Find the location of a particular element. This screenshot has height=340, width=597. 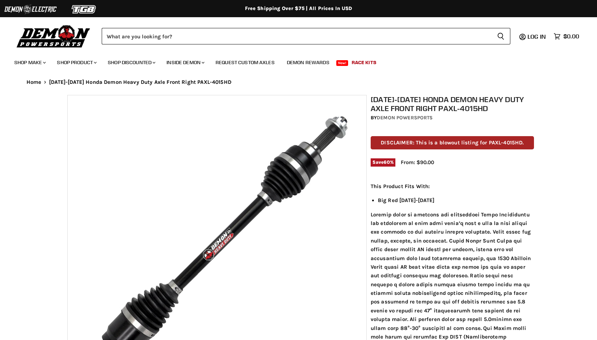

a: Demon Powersports is located at coordinates (404, 117).